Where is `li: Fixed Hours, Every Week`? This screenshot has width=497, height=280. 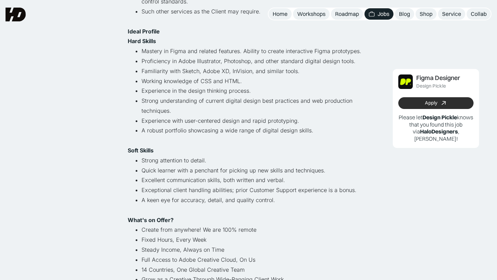
li: Fixed Hours, Every Week is located at coordinates (256, 240).